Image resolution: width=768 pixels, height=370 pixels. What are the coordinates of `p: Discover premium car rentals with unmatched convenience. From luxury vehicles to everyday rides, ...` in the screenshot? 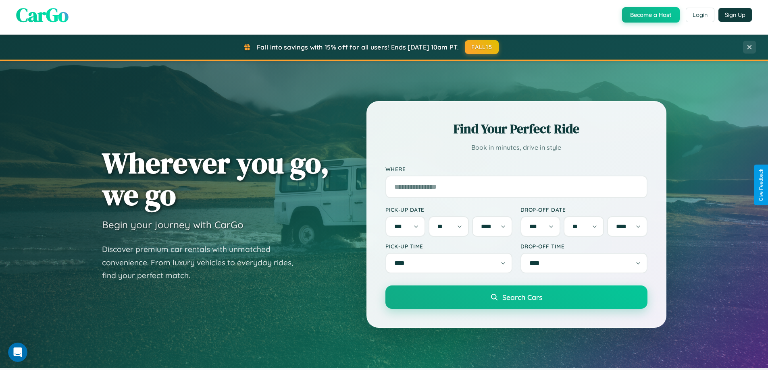 It's located at (203, 263).